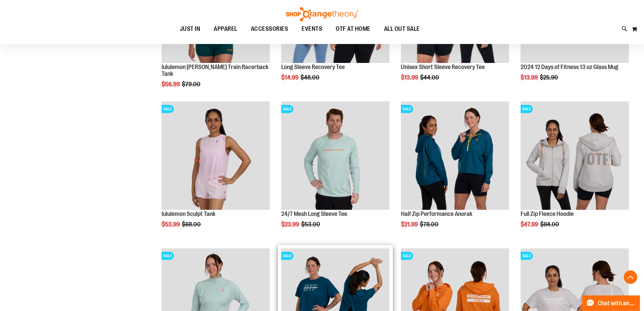 The image size is (644, 311). What do you see at coordinates (310, 77) in the screenshot?
I see `span: $48.00` at bounding box center [310, 77].